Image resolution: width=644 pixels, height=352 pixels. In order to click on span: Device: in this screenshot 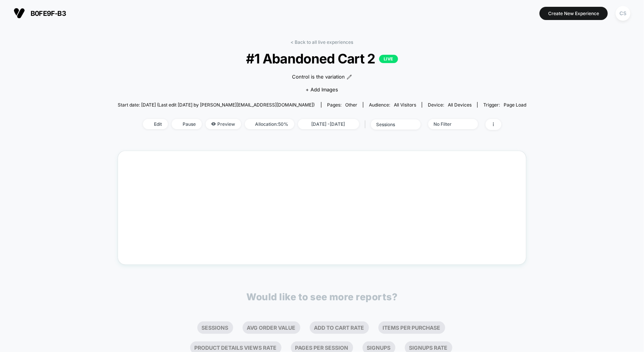, I will do `click(449, 105)`.